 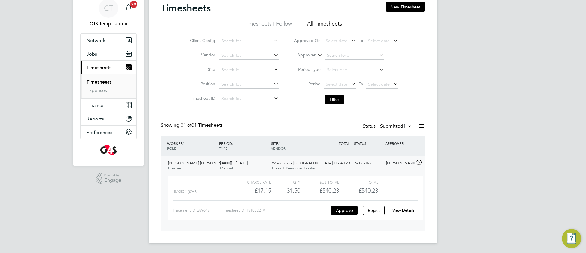 I want to click on button: Timesheets, so click(x=108, y=67).